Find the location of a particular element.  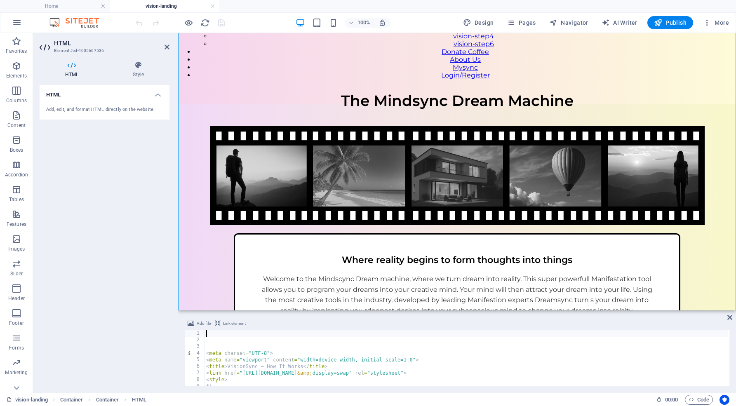

p: Forms is located at coordinates (16, 348).